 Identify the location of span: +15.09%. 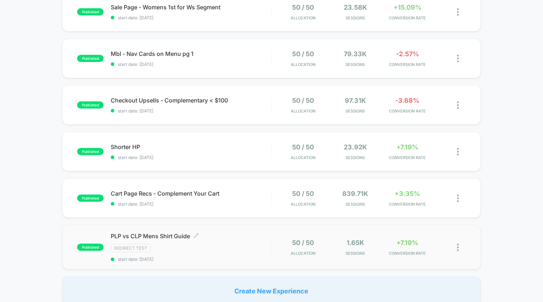
(408, 7).